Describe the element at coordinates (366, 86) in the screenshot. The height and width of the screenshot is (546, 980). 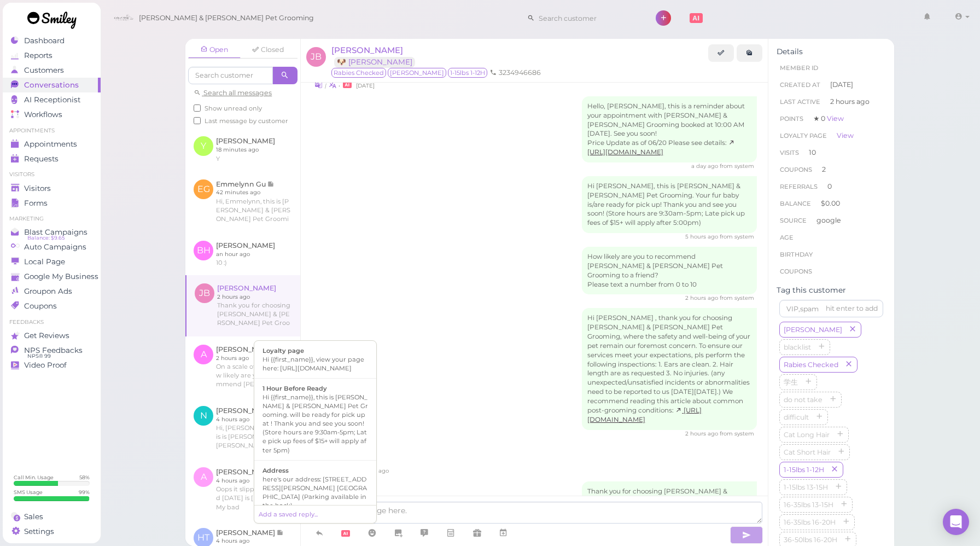
I see `span: 08/22/2025 11:09am` at that location.